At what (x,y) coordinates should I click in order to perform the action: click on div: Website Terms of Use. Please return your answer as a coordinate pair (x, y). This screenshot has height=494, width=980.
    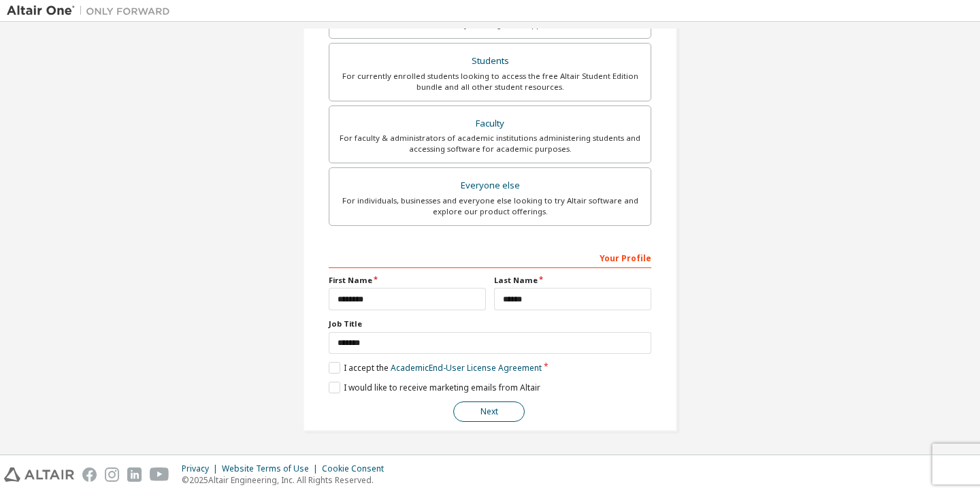
    Looking at the image, I should click on (272, 469).